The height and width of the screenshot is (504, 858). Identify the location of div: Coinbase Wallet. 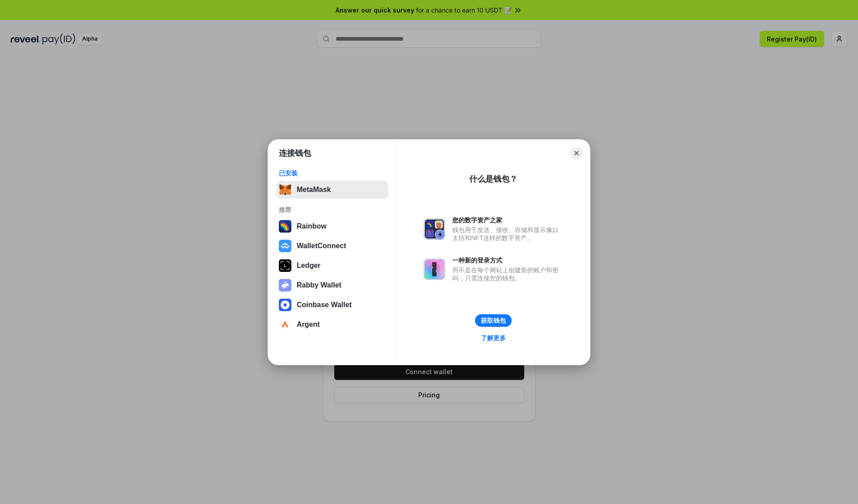
(324, 305).